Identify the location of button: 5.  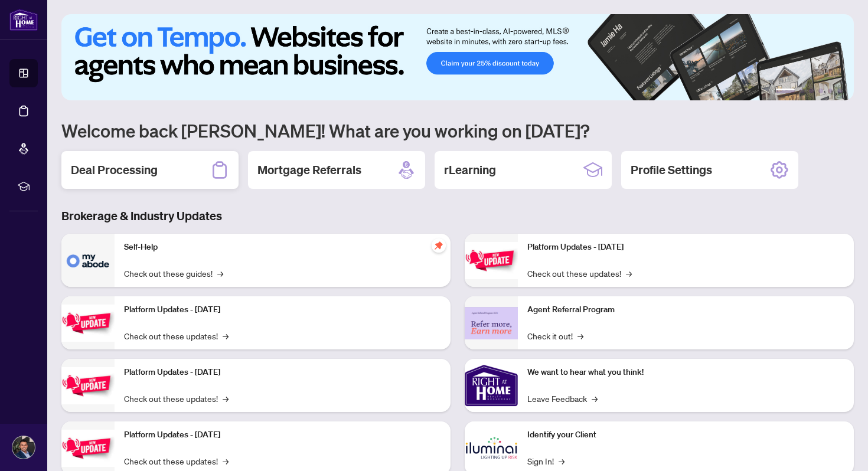
(830, 91).